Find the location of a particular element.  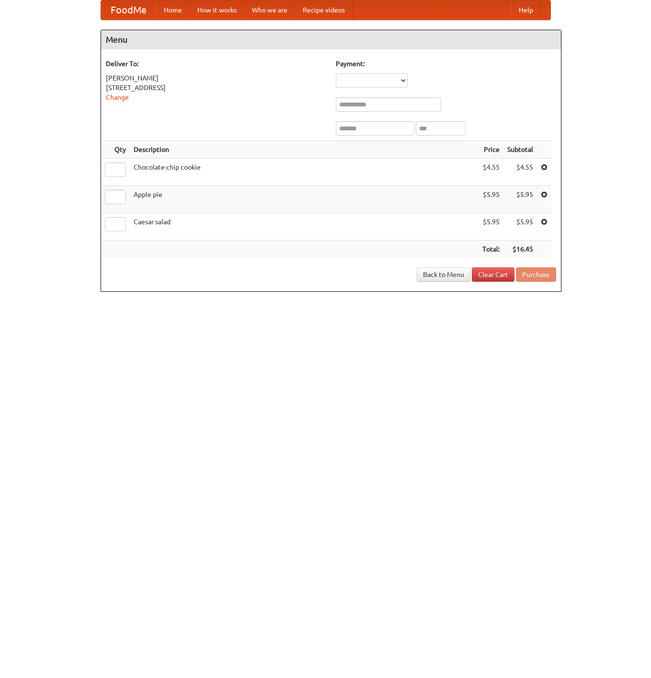

th: Qty is located at coordinates (115, 150).